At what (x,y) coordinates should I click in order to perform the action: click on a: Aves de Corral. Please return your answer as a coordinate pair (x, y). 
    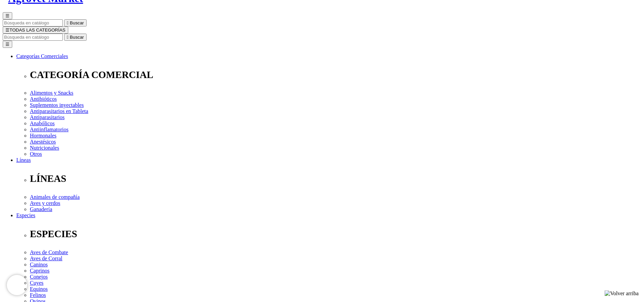
    Looking at the image, I should click on (46, 258).